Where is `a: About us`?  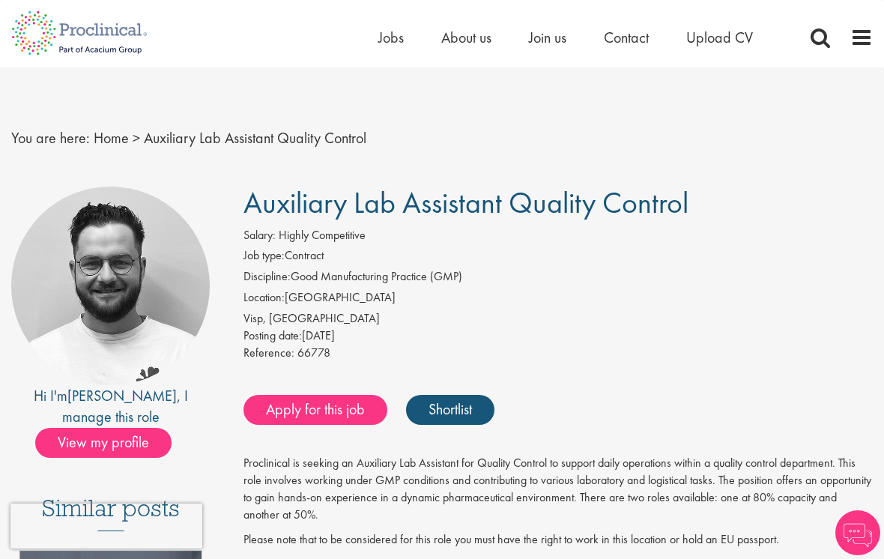
a: About us is located at coordinates (466, 37).